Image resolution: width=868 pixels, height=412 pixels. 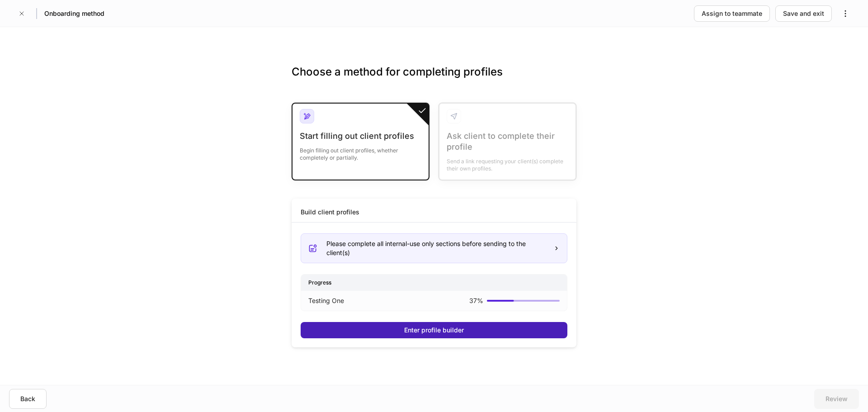 I want to click on h3: Choose a method for completing profiles, so click(x=434, y=79).